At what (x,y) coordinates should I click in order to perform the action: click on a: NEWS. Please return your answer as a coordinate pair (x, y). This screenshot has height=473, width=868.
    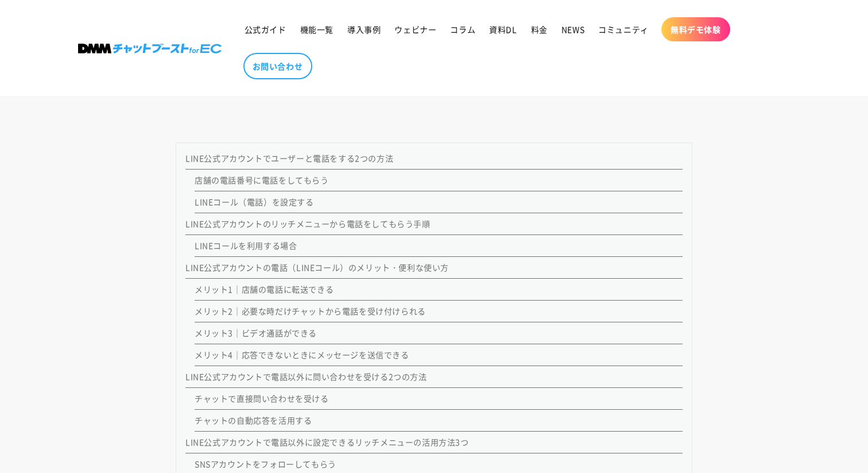
    Looking at the image, I should click on (573, 29).